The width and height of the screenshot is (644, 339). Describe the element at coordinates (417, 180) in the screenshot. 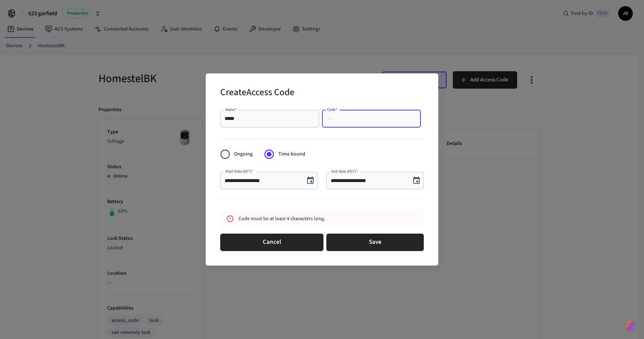

I see `button: Choose date, selected date is Aug 14, 2025` at that location.